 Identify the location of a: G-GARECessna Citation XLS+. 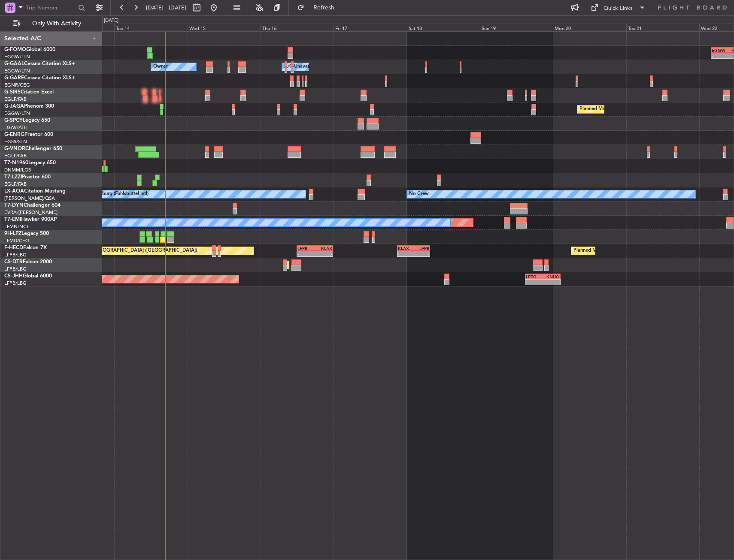
(39, 78).